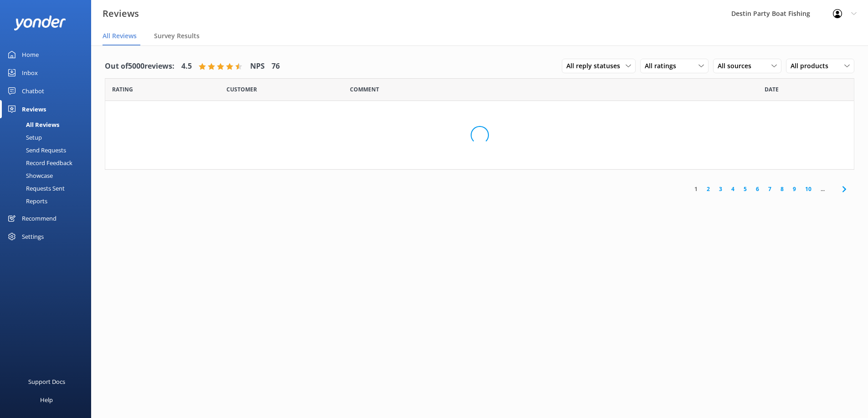 The height and width of the screenshot is (418, 868). Describe the element at coordinates (663, 66) in the screenshot. I see `span: All ratings` at that location.